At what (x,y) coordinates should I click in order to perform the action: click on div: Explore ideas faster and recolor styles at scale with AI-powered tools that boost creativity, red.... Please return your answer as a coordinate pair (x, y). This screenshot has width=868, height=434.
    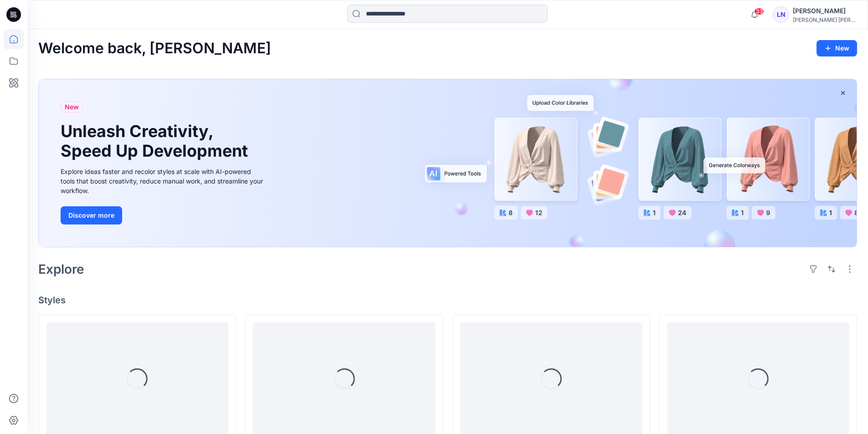
    Looking at the image, I should click on (163, 181).